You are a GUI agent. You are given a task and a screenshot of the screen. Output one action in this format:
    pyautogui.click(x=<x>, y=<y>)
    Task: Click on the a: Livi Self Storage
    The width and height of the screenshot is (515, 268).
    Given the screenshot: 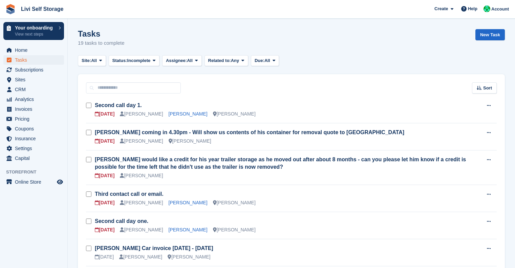 What is the action you would take?
    pyautogui.click(x=42, y=9)
    